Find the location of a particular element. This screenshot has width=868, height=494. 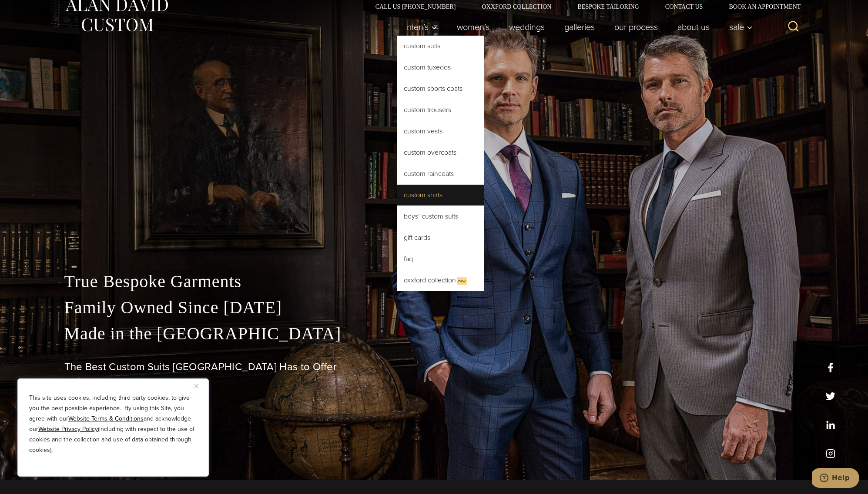

a: Custom Sports Coats is located at coordinates (440, 88).